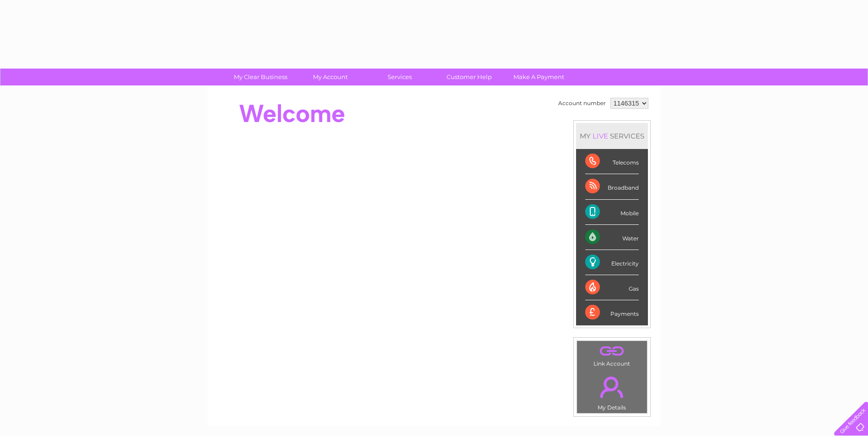  What do you see at coordinates (612, 186) in the screenshot?
I see `div: Broadband` at bounding box center [612, 186].